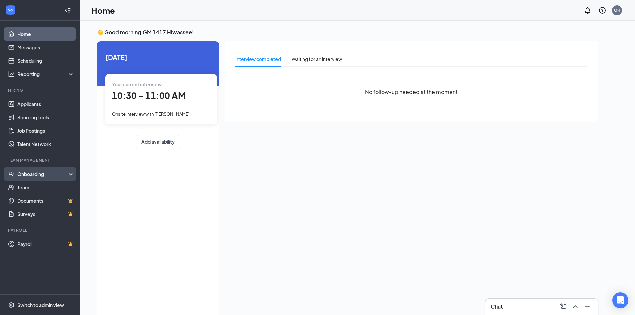 The height and width of the screenshot is (315, 635). I want to click on svg: Collapse, so click(68, 10).